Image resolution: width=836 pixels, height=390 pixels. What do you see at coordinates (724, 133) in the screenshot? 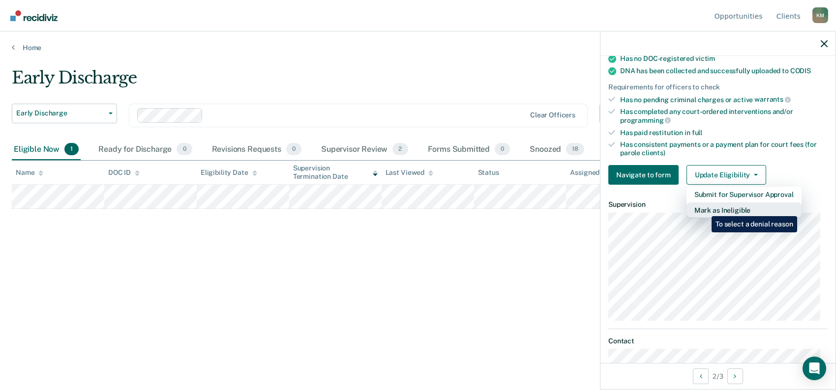
I see `div: Has paid restitution in` at bounding box center [724, 133].